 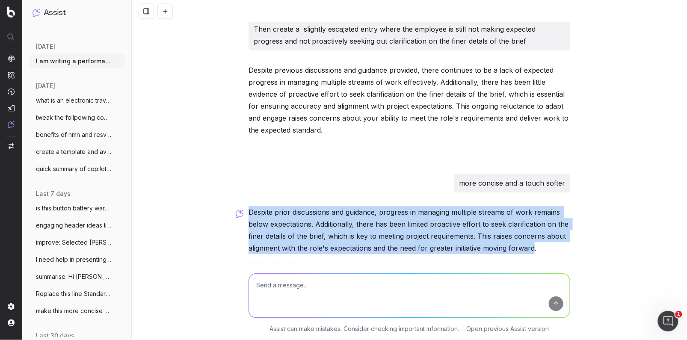 I want to click on img: Setting, so click(x=11, y=307).